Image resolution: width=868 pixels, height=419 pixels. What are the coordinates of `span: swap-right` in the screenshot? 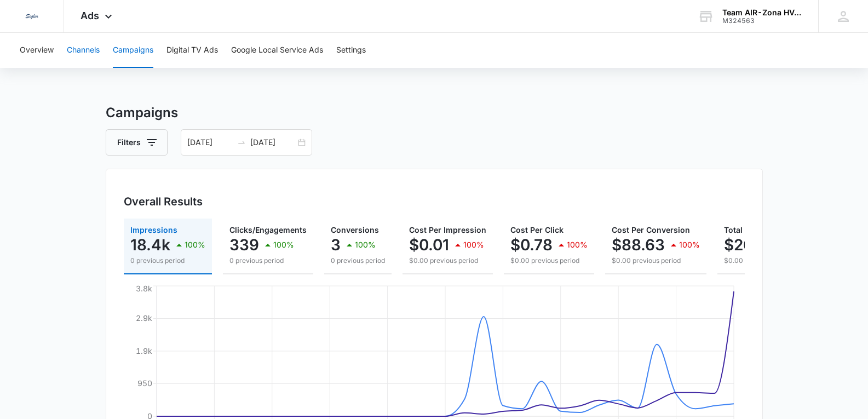 It's located at (242, 142).